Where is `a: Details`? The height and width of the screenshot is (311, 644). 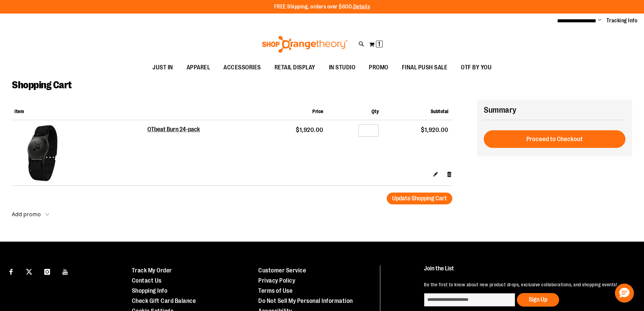
a: Details is located at coordinates (362, 7).